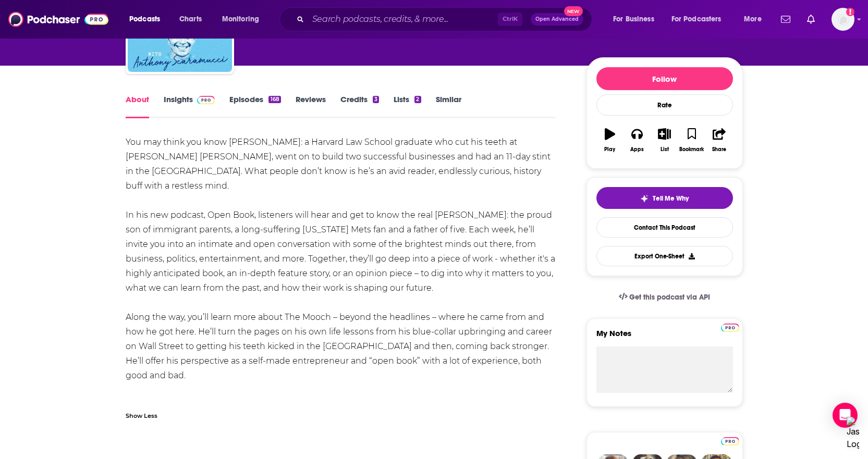 Image resolution: width=868 pixels, height=459 pixels. I want to click on button: List, so click(664, 140).